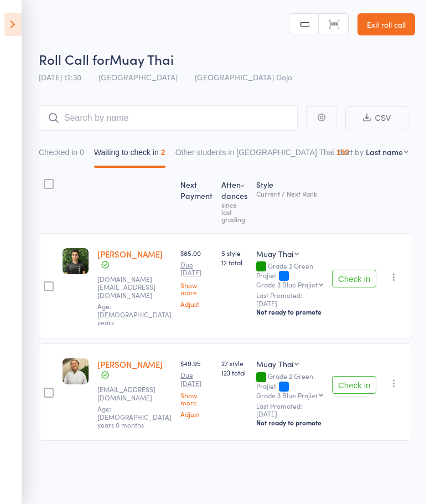 The width and height of the screenshot is (425, 504). I want to click on label: Sort by, so click(351, 152).